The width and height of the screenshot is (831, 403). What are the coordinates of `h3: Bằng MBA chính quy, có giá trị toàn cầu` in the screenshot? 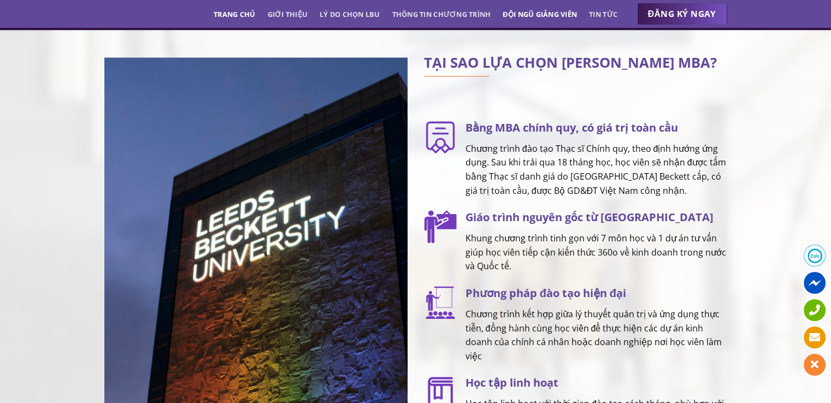 It's located at (596, 128).